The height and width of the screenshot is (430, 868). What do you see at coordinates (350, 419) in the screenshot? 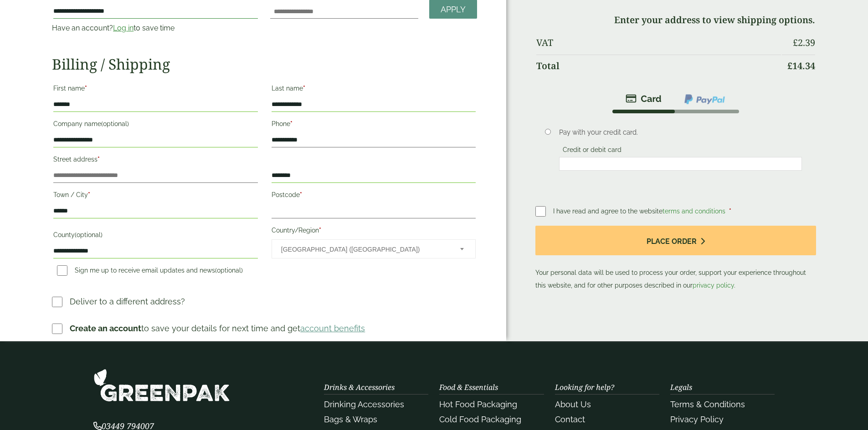
I see `a: Bags & Wraps` at bounding box center [350, 419].